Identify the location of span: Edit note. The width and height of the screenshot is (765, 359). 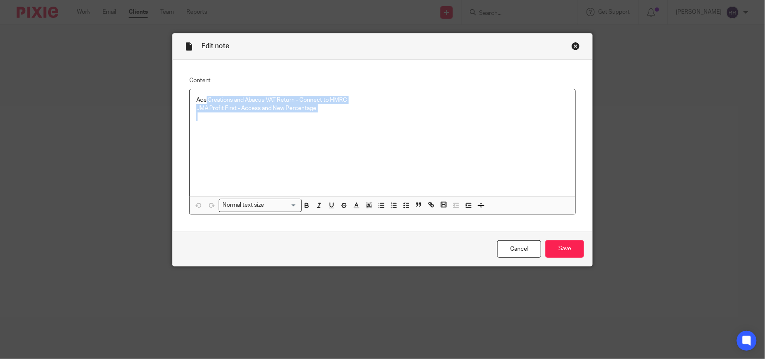
(215, 46).